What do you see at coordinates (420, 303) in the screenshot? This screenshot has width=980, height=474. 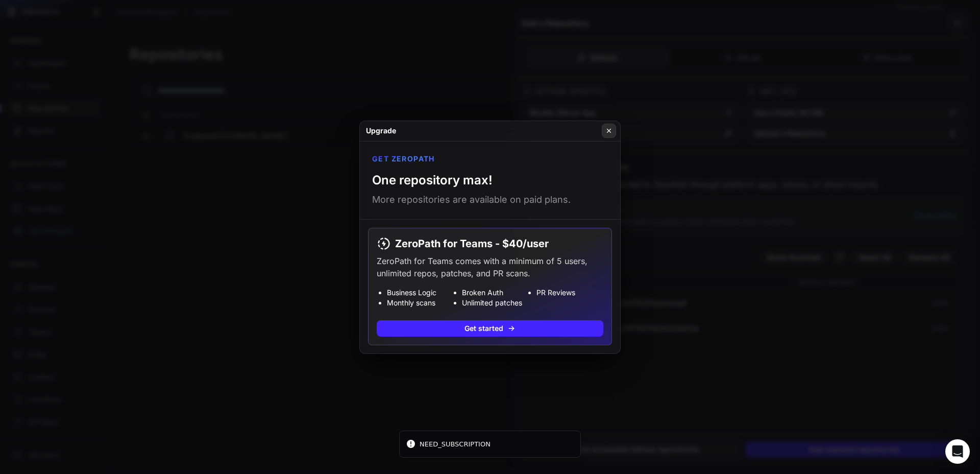 I see `li: Monthly scans` at bounding box center [420, 303].